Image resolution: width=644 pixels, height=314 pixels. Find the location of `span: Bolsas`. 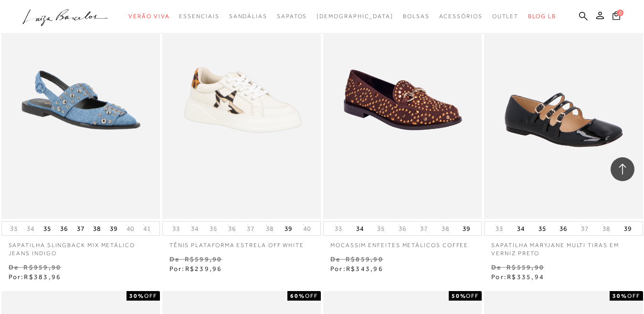

span: Bolsas is located at coordinates (416, 16).